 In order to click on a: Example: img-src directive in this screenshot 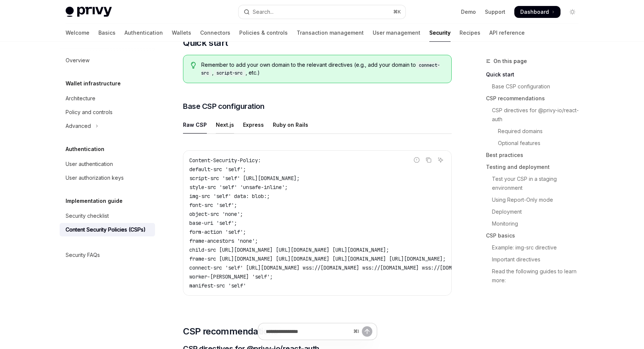, I will do `click(535, 248)`.